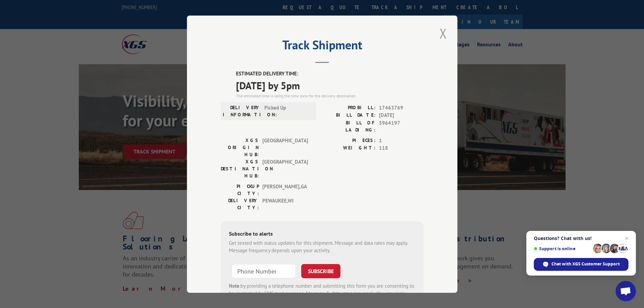 The width and height of the screenshot is (644, 308). I want to click on span: 17463769, so click(402, 107).